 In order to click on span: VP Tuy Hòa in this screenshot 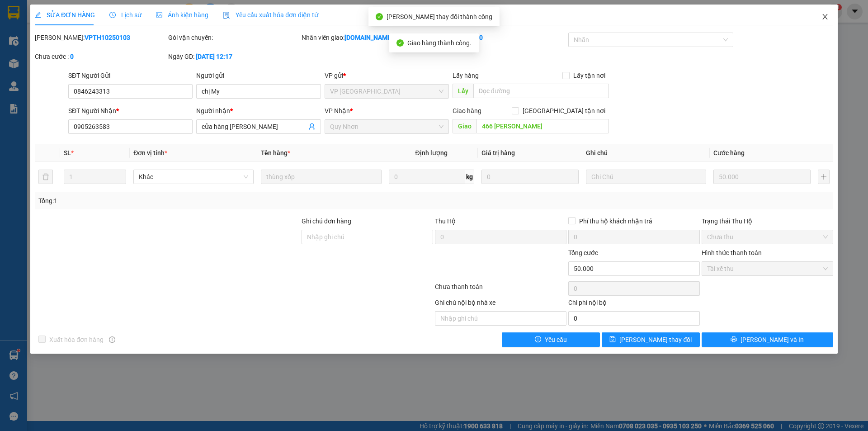, I will do `click(387, 91)`.